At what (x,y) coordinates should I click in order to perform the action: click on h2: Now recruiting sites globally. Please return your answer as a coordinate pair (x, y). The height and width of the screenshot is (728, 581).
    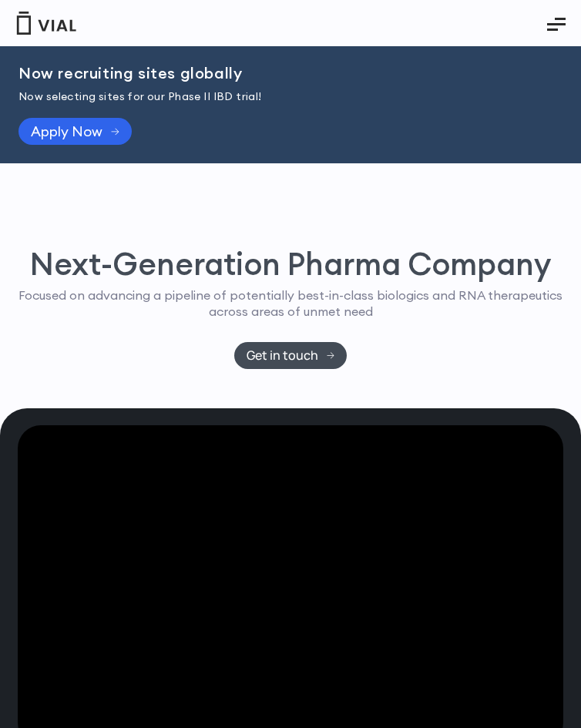
    Looking at the image, I should click on (290, 74).